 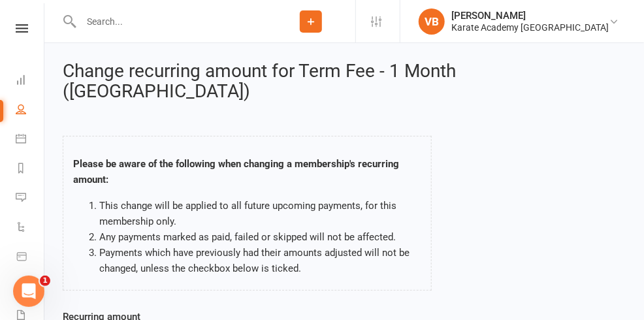 What do you see at coordinates (260, 261) in the screenshot?
I see `li: Payments which have previously had their amounts adjusted will not be changed, unless the checkbo...` at bounding box center [260, 261].